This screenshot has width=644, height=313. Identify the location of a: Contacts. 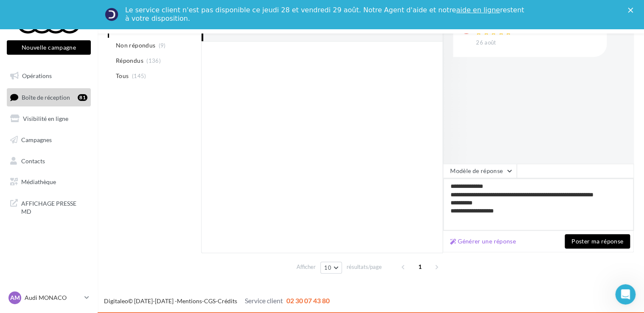
(49, 161).